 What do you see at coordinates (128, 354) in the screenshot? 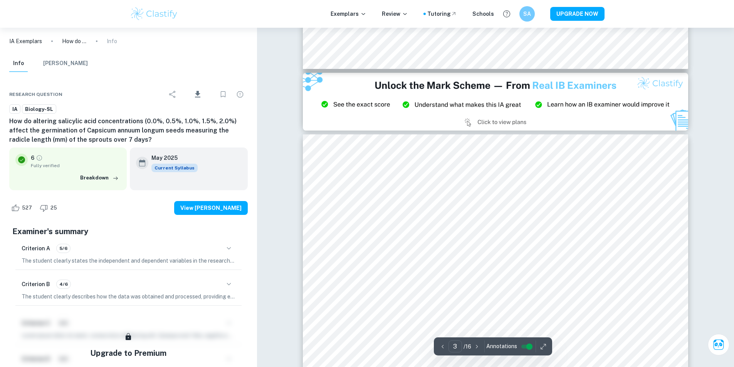
I see `h5: Upgrade to Premium` at bounding box center [128, 354].